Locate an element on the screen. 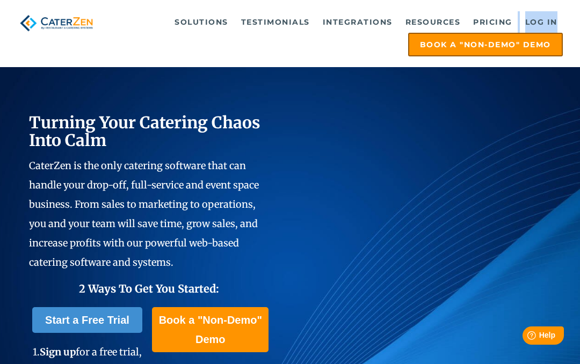  span: CaterZen is the only catering software that can handle your drop-off, full-service and event spac... is located at coordinates (144, 214).